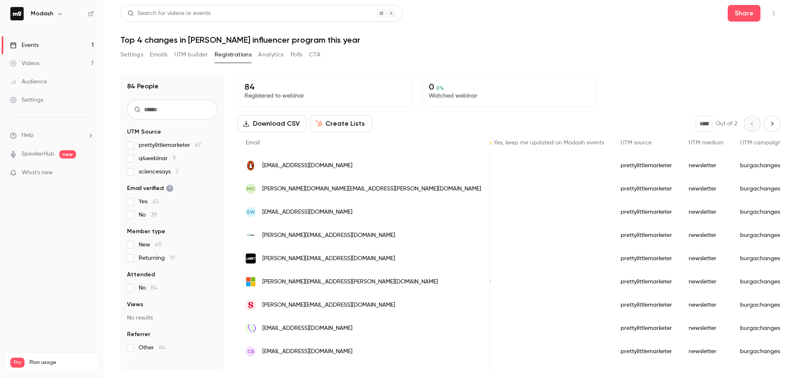  Describe the element at coordinates (157, 258) in the screenshot. I see `span: Returning` at that location.